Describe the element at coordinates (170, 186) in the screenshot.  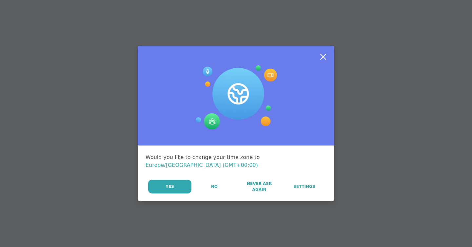
I see `span: Yes` at that location.